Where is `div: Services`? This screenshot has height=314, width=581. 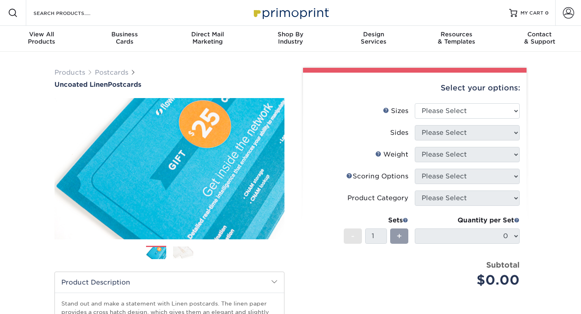
div: Services is located at coordinates (374, 38).